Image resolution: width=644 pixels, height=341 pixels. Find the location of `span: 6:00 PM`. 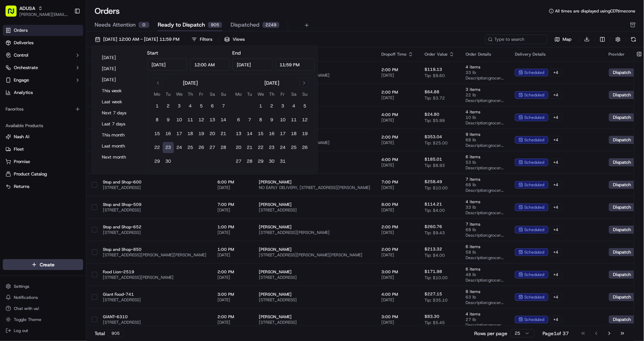

span: 6:00 PM is located at coordinates (233, 182).